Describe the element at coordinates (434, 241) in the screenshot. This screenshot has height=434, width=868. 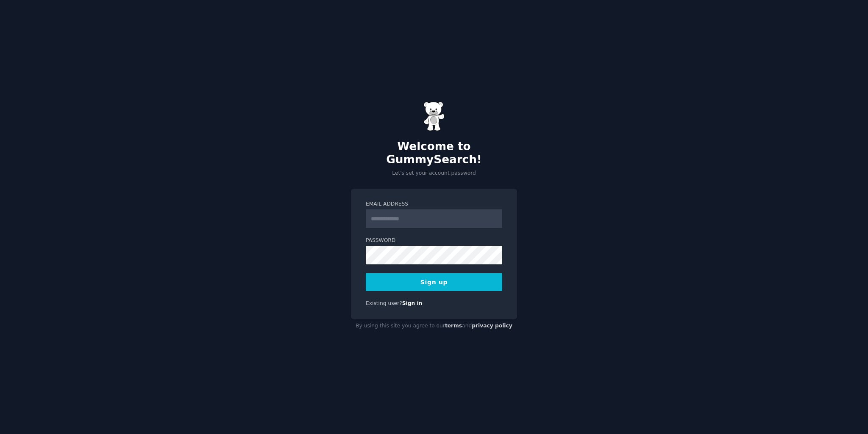
I see `label: Password` at that location.